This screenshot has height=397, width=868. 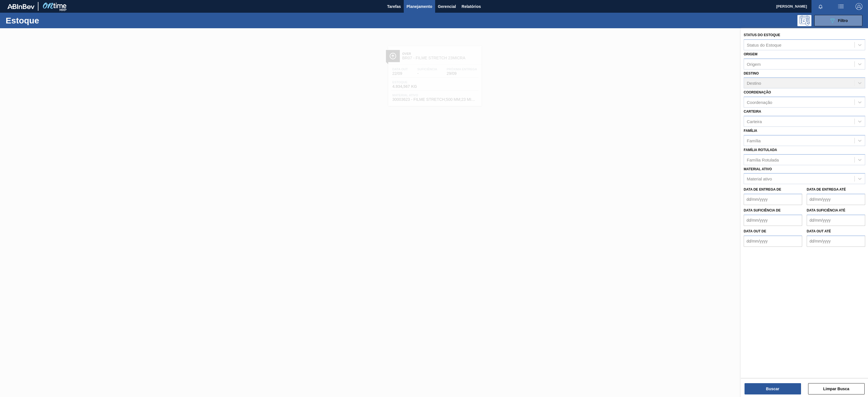 What do you see at coordinates (755, 231) in the screenshot?
I see `label: Data out de` at bounding box center [755, 231].